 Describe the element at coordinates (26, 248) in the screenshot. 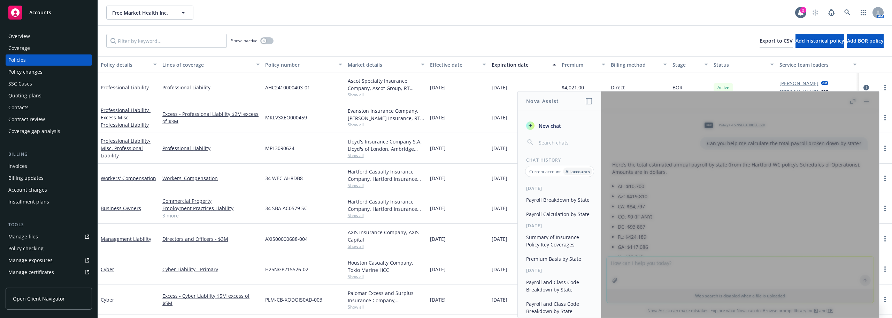

I see `div: Policy checking` at that location.